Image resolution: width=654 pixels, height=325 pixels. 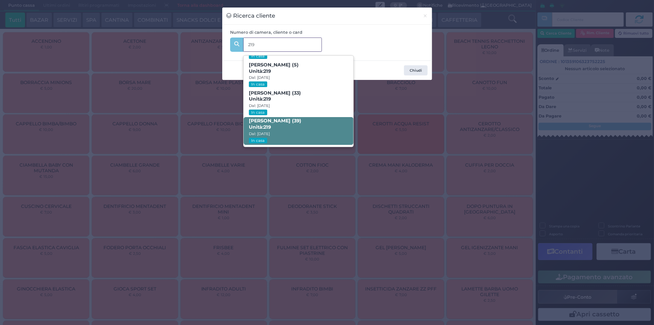 I want to click on h3: Ricerca cliente, so click(x=251, y=16).